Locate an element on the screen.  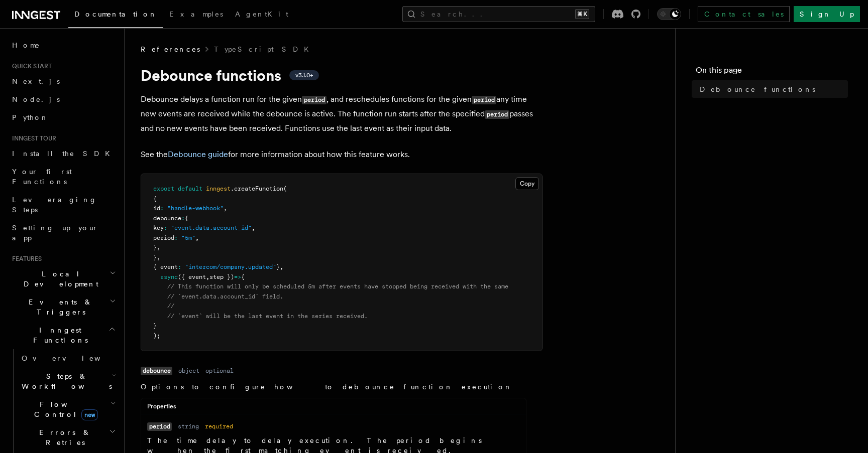
span: Your first Functions is located at coordinates (41, 176).